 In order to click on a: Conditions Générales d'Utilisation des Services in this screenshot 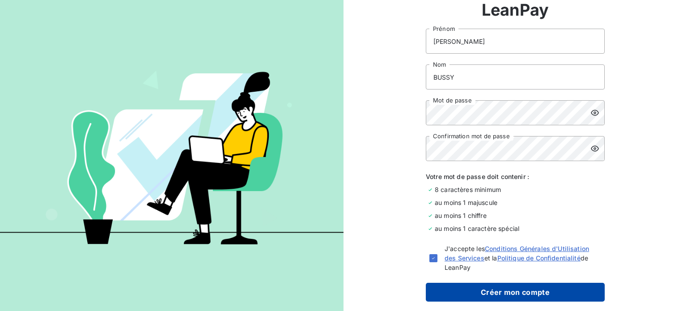, I will do `click(516, 253)`.